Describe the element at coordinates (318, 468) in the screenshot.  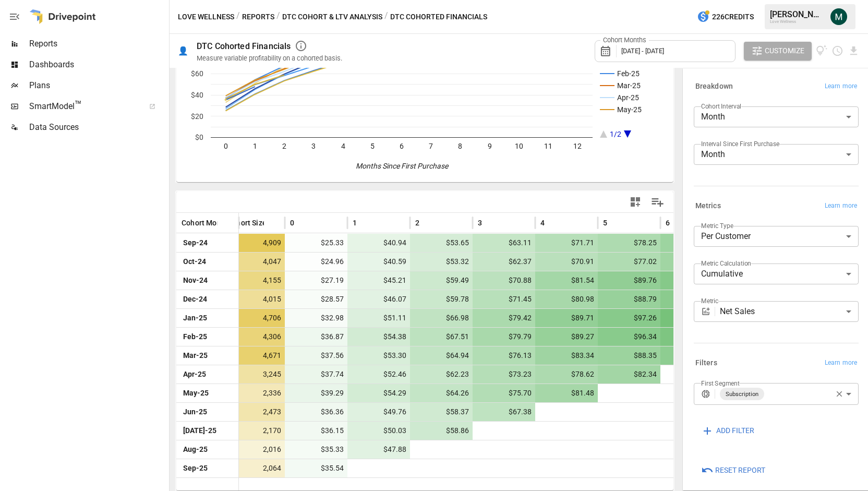
I see `span: $35.54` at that location.